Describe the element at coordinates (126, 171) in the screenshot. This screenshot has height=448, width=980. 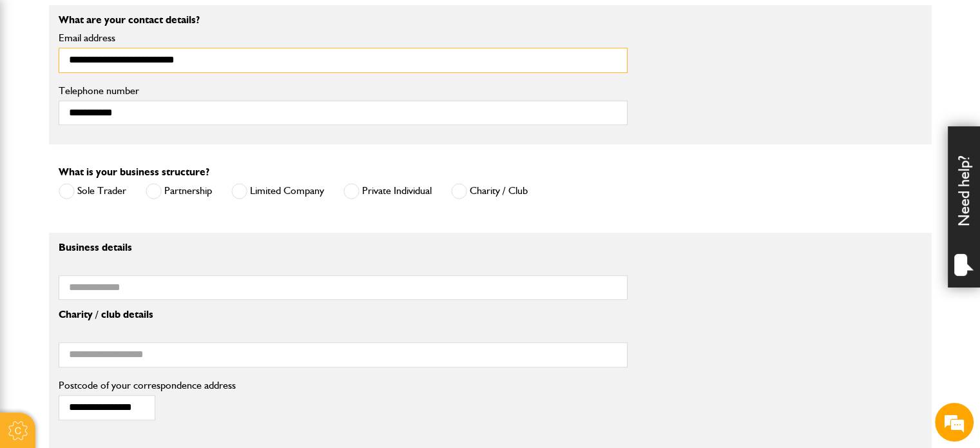
I see `input: Enter your email address` at that location.